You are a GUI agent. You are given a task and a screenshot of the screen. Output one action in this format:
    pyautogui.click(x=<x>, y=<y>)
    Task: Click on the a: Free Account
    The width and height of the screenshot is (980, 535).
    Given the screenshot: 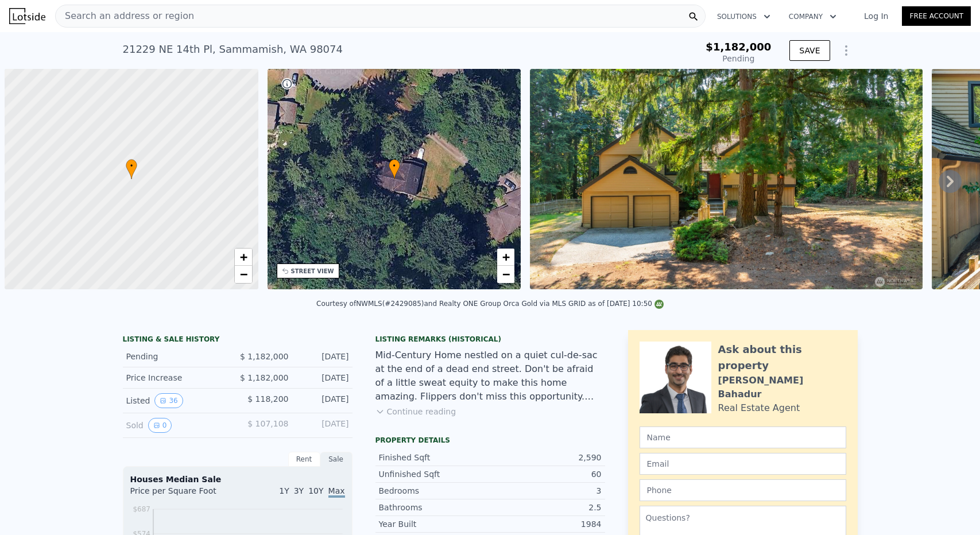 What is the action you would take?
    pyautogui.click(x=936, y=16)
    